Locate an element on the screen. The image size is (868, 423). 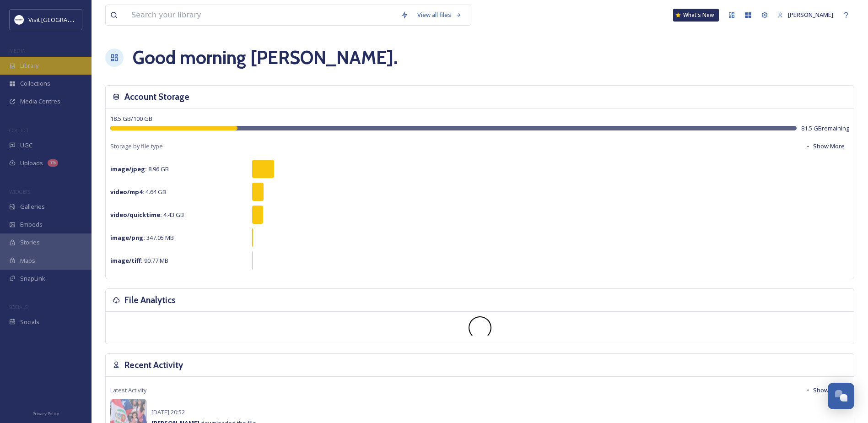
h3: Recent Activity is located at coordinates (154, 365).